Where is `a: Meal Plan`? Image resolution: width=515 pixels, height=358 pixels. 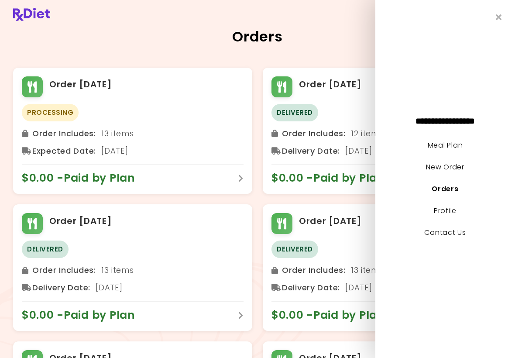
a: Meal Plan is located at coordinates (445, 145).